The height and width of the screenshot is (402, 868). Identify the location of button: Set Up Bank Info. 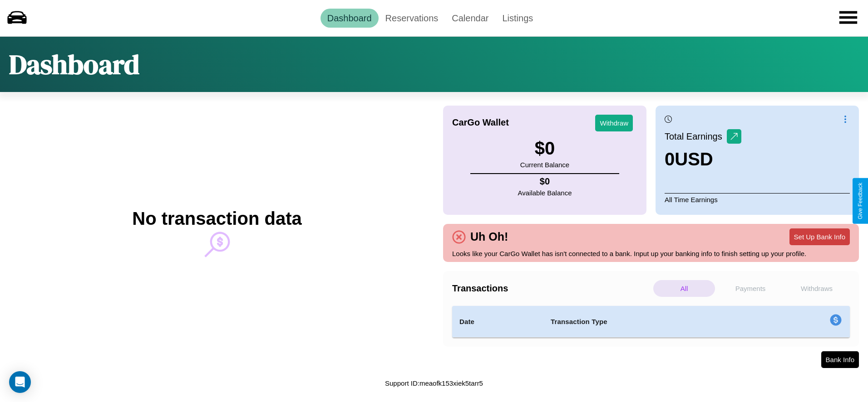
(820, 237).